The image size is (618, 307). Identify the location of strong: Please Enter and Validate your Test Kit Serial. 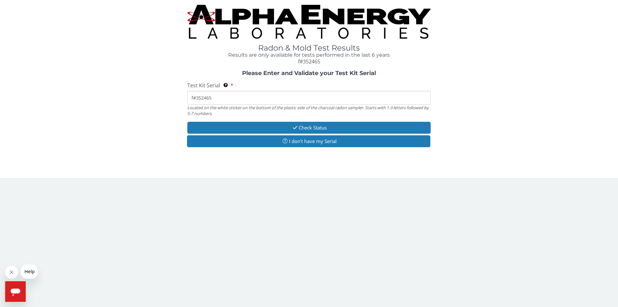
(309, 73).